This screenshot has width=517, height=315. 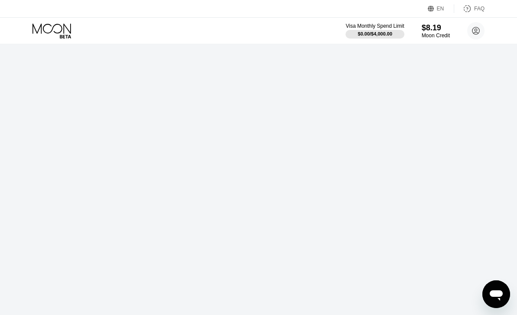 What do you see at coordinates (375, 26) in the screenshot?
I see `div: Visa Monthly Spend Limit` at bounding box center [375, 26].